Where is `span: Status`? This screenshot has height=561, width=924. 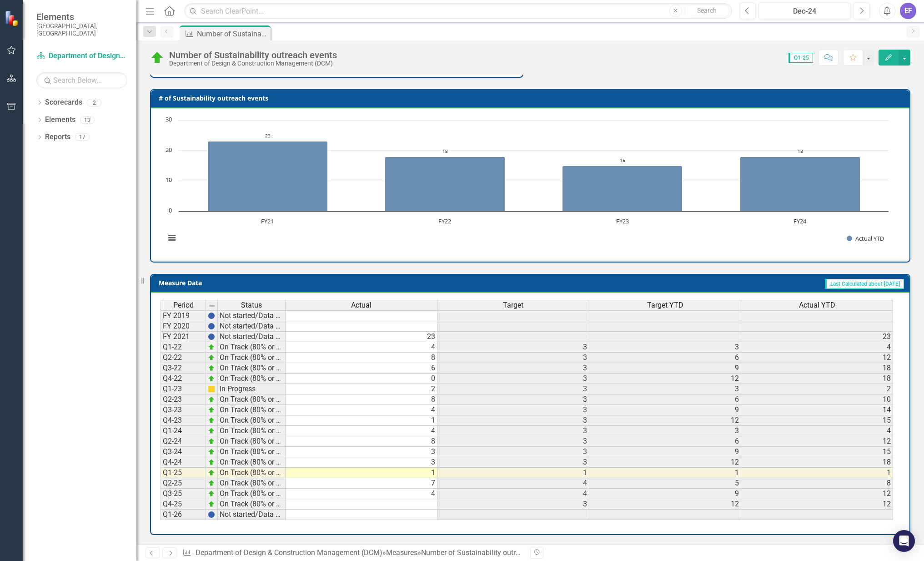 span: Status is located at coordinates (252, 305).